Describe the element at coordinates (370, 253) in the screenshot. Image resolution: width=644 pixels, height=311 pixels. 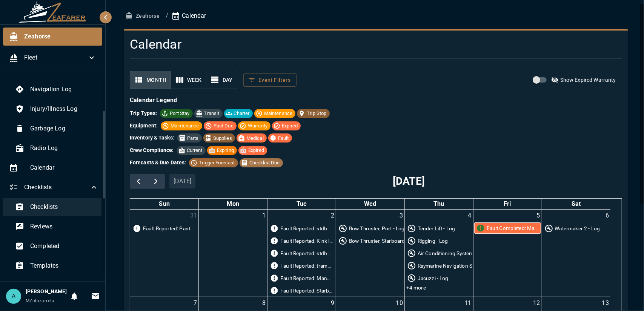
I see `td: September 3, 2025` at that location.